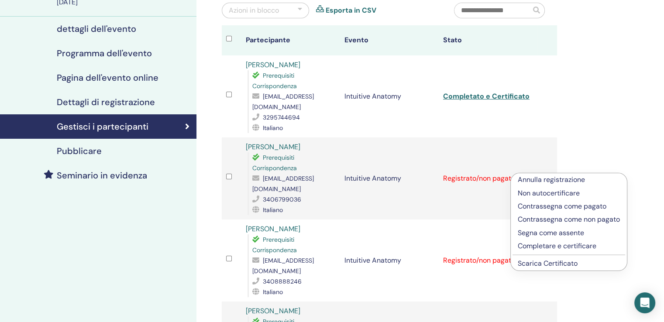 The width and height of the screenshot is (664, 322). Describe the element at coordinates (488, 40) in the screenshot. I see `th: Stato` at that location.